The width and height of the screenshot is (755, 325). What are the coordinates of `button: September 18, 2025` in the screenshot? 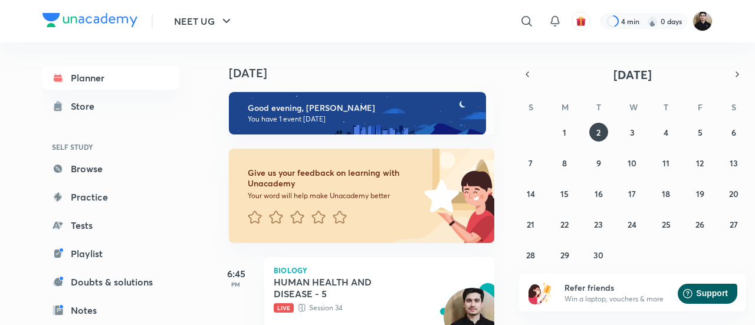 It's located at (666, 193).